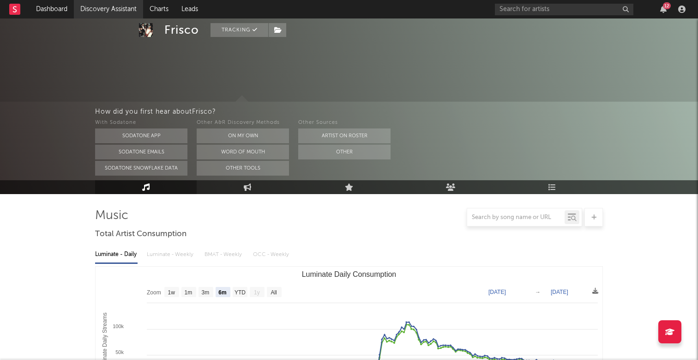 This screenshot has width=698, height=360. What do you see at coordinates (188, 292) in the screenshot?
I see `text: 1m` at bounding box center [188, 292].